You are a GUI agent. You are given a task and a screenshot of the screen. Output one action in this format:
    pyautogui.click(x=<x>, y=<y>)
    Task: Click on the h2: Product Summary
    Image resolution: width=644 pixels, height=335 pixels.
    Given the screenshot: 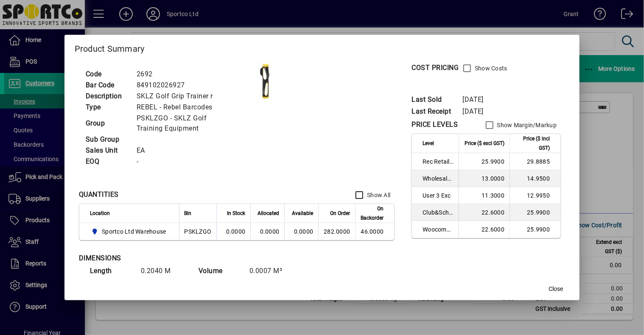 What is the action you would take?
    pyautogui.click(x=322, y=47)
    